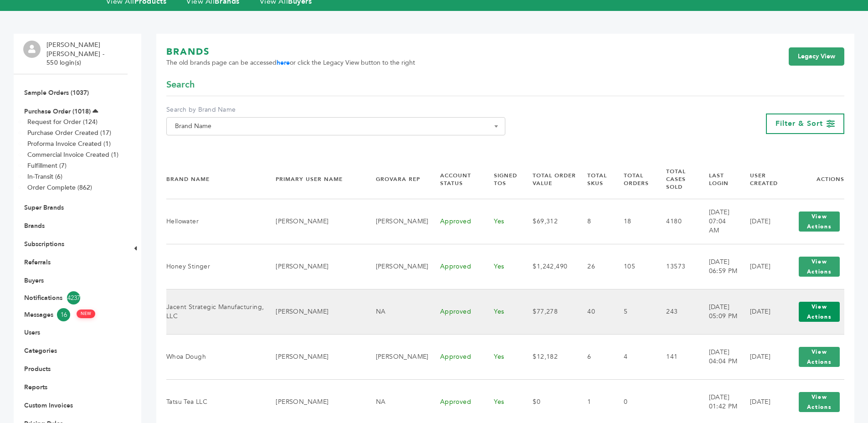 The height and width of the screenshot is (423, 868). Describe the element at coordinates (548, 266) in the screenshot. I see `td: $1,242,490` at that location.